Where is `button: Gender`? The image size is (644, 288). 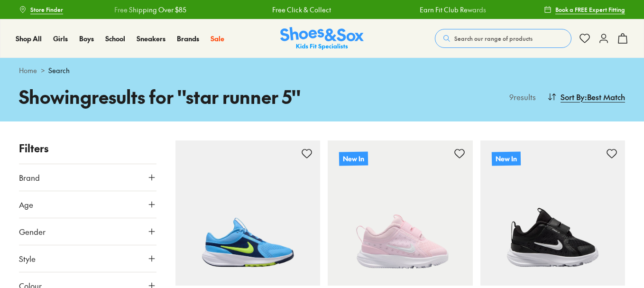
button: Gender is located at coordinates (88, 231).